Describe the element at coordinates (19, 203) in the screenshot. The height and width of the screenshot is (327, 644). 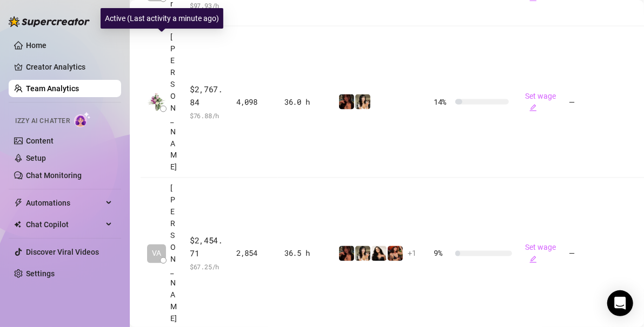
I see `span: thunderbolt` at that location.